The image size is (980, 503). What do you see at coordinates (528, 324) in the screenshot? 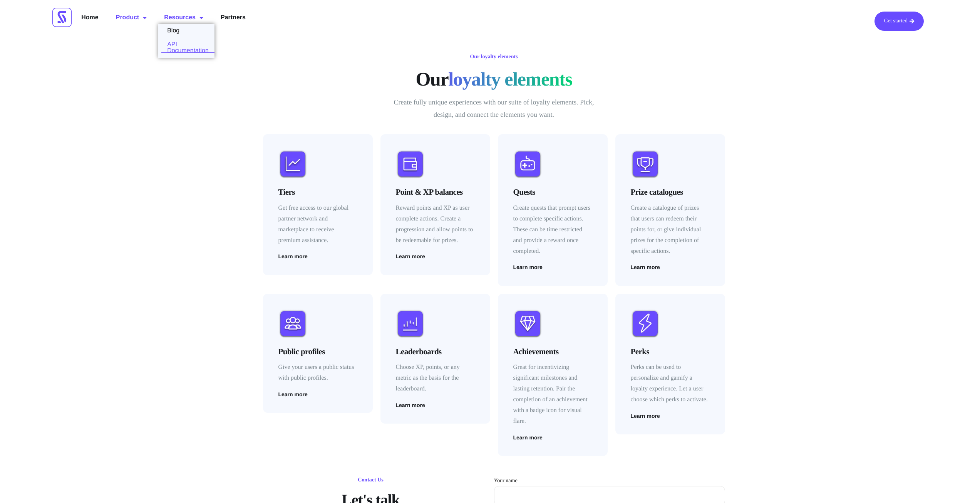
I see `img: Loyalty elements - achievement icon` at bounding box center [528, 324].